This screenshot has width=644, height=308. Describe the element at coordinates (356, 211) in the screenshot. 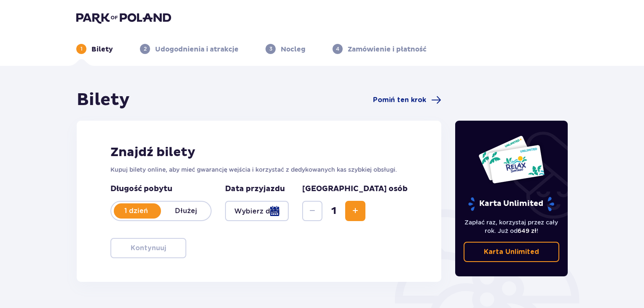

I see `button: Zwiększ` at that location.